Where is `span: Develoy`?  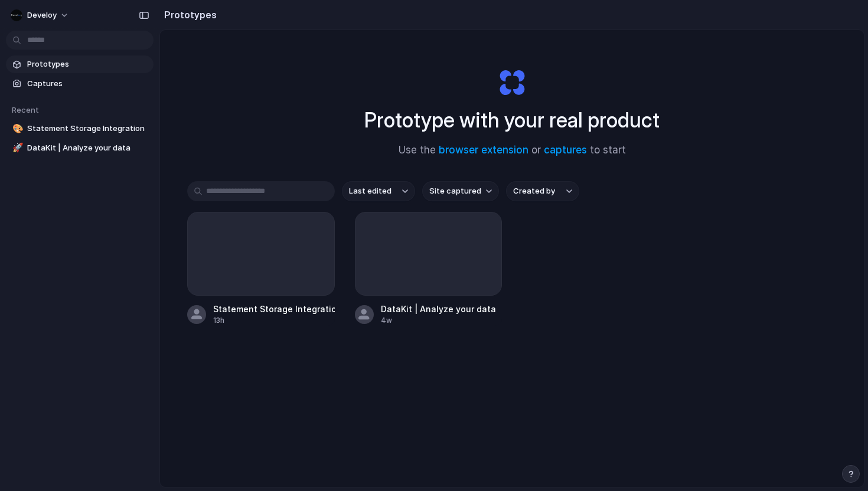 span: Develoy is located at coordinates (42, 15).